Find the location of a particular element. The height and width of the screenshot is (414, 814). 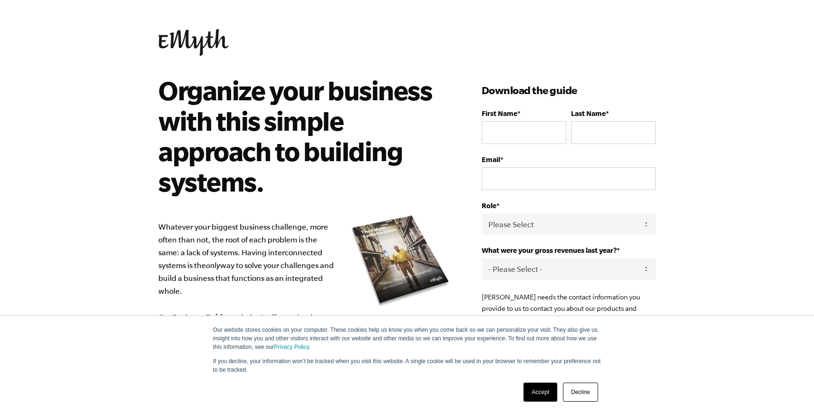

h2: Organize your business with this simple approach to building systems. is located at coordinates (298, 136).